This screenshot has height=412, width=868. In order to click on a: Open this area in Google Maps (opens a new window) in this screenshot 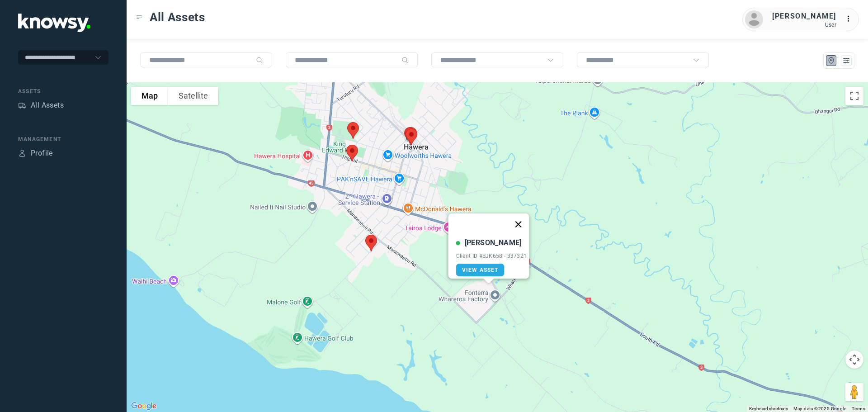, I will do `click(144, 407)`.